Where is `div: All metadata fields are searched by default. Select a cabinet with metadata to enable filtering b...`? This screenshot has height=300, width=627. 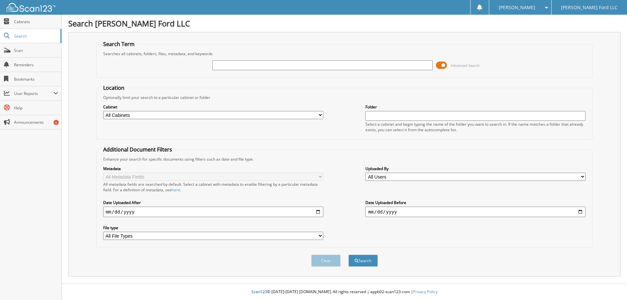 div: All metadata fields are searched by default. Select a cabinet with metadata to enable filtering b... is located at coordinates (213, 187).